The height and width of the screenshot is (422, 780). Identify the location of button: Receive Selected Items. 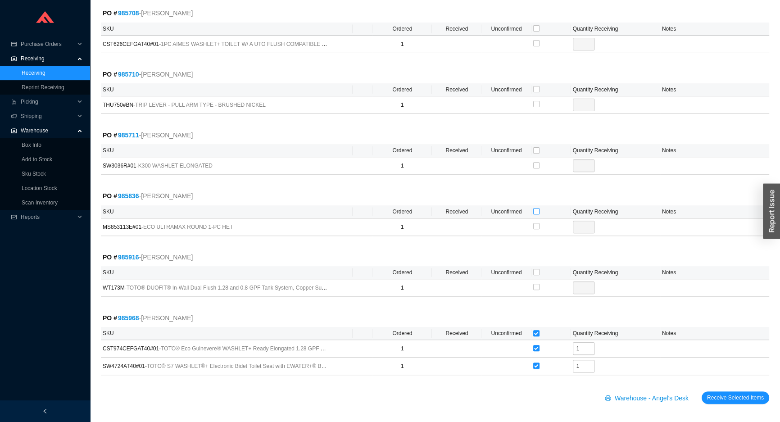
(735, 397).